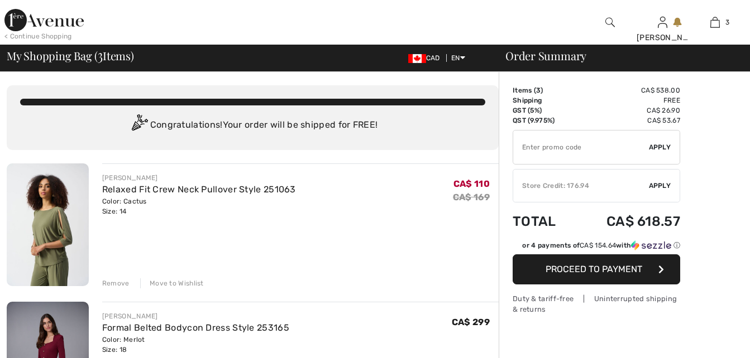 The height and width of the screenshot is (358, 750). What do you see at coordinates (195, 345) in the screenshot?
I see `div: Color: Merlot Size: 18` at bounding box center [195, 345].